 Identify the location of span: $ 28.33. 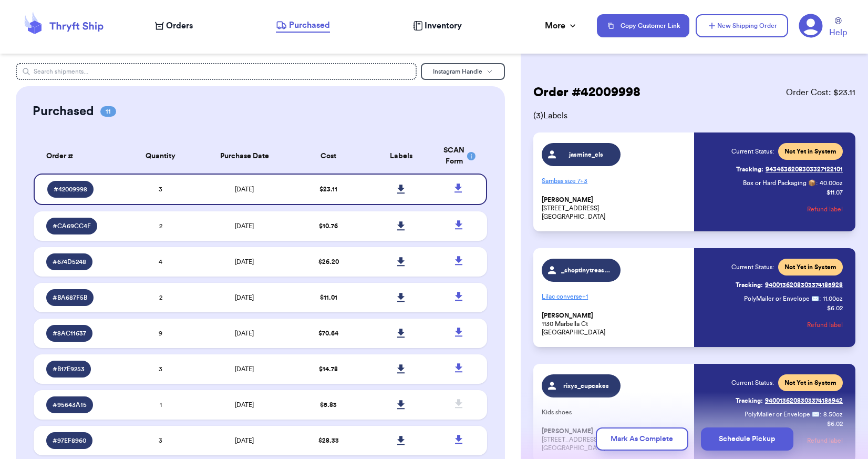
(329, 441).